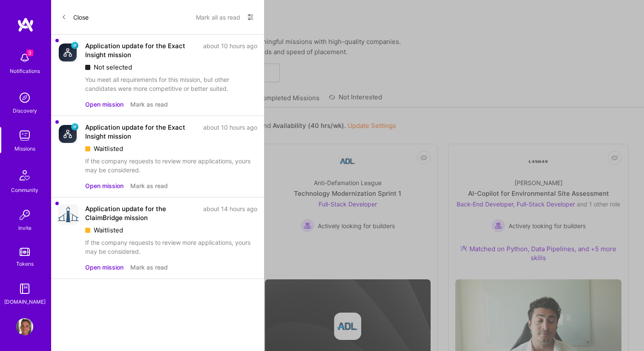  I want to click on div: about 14 hours ago, so click(230, 213).